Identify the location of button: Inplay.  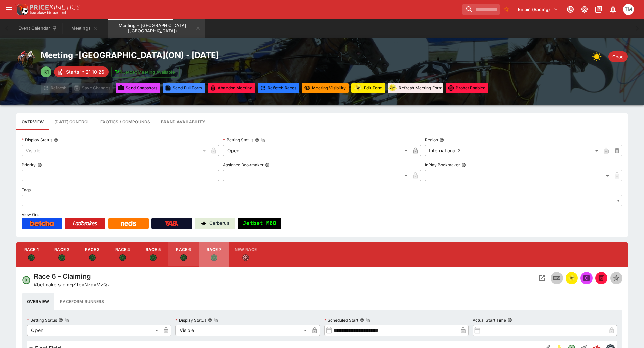
(557, 278).